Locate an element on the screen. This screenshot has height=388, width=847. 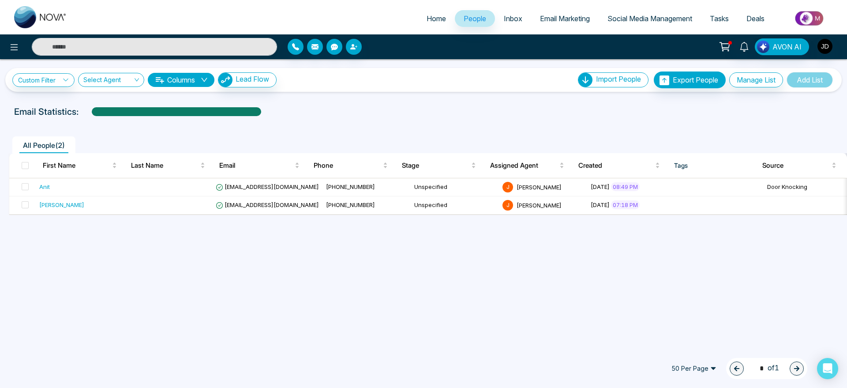
a: Lead FlowLead Flow is located at coordinates (245, 80).